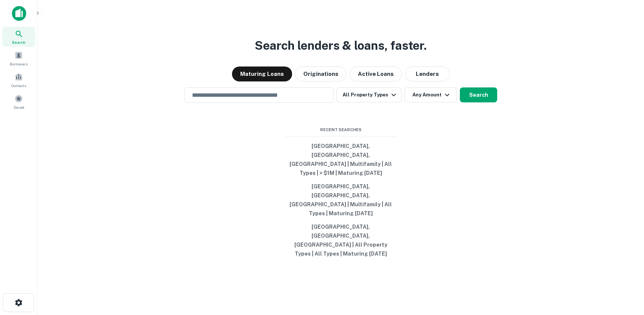 The height and width of the screenshot is (315, 644). I want to click on a: Contacts, so click(19, 80).